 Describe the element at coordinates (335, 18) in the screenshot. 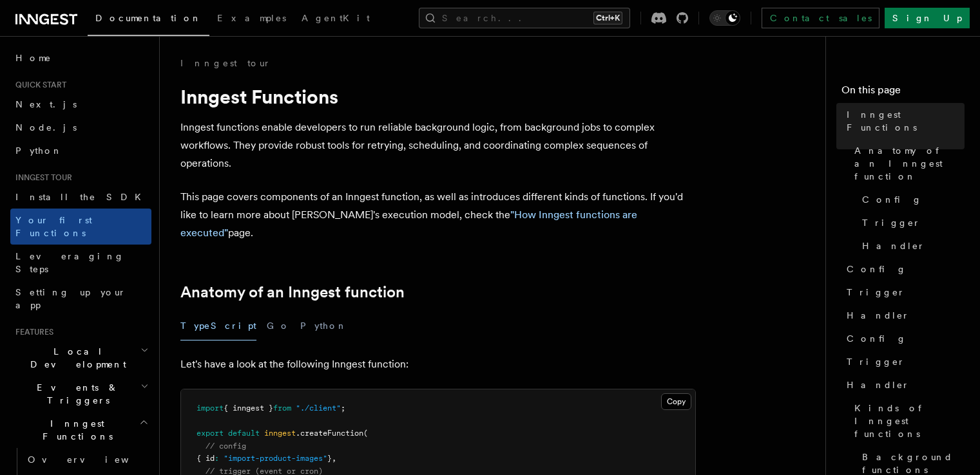

I see `span: AgentKit` at that location.